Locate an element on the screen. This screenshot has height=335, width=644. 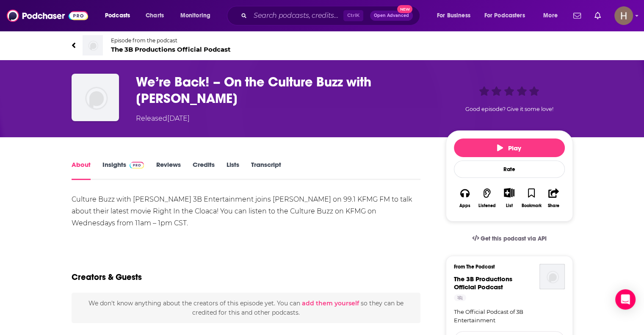
button: Open AdvancedNew is located at coordinates (391, 16).